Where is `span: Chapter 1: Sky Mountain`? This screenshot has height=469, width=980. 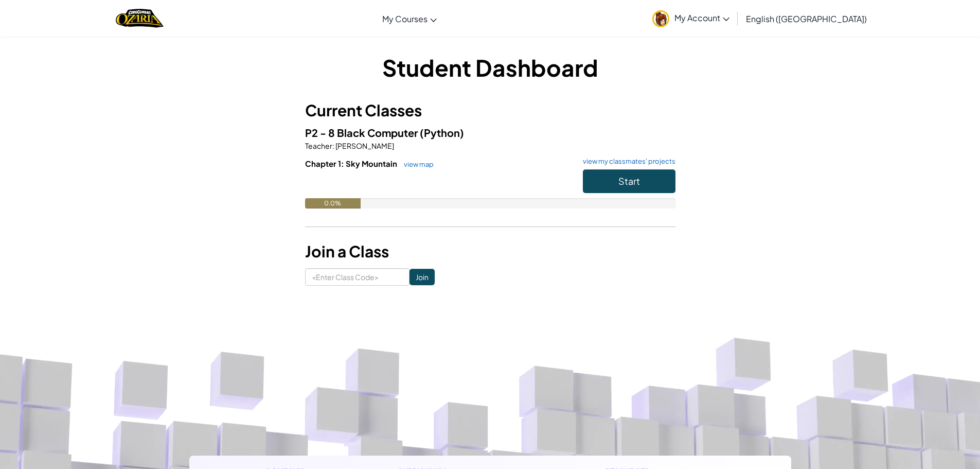
span: Chapter 1: Sky Mountain is located at coordinates (352, 163).